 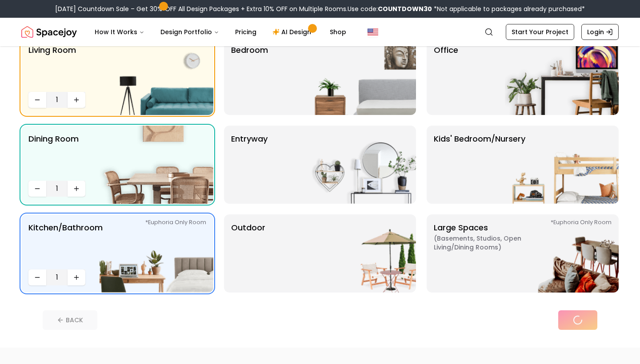 What do you see at coordinates (600, 32) in the screenshot?
I see `a: Login` at bounding box center [600, 32].